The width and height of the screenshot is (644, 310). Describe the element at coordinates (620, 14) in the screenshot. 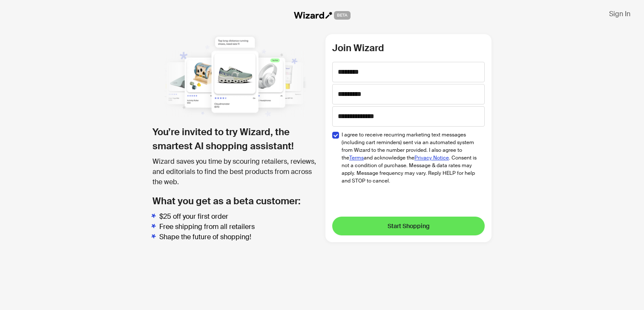

I see `button: Sign In` at that location.